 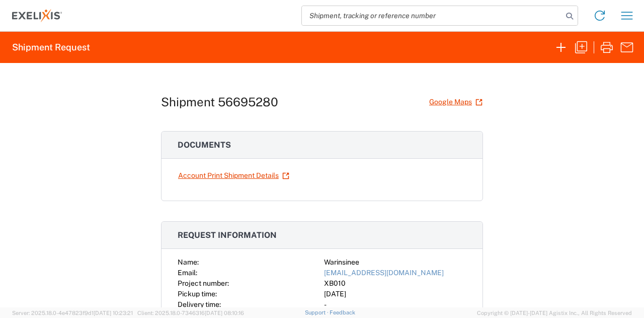 I want to click on h2: Shipment Request, so click(x=51, y=48).